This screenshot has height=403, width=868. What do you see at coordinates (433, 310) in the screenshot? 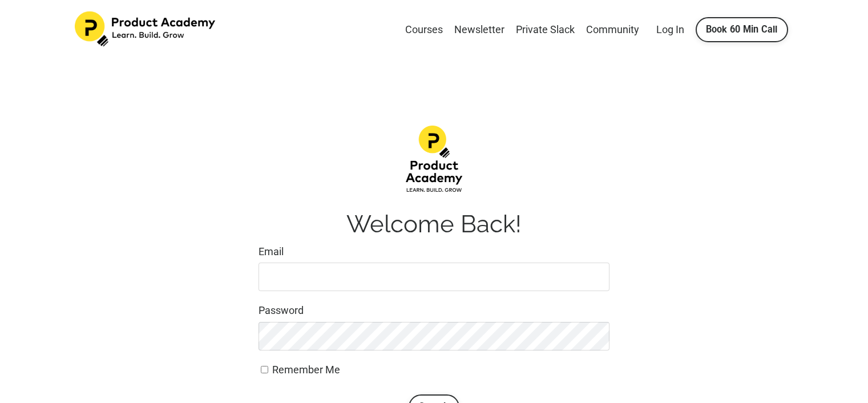
I see `label: Password` at bounding box center [433, 310].